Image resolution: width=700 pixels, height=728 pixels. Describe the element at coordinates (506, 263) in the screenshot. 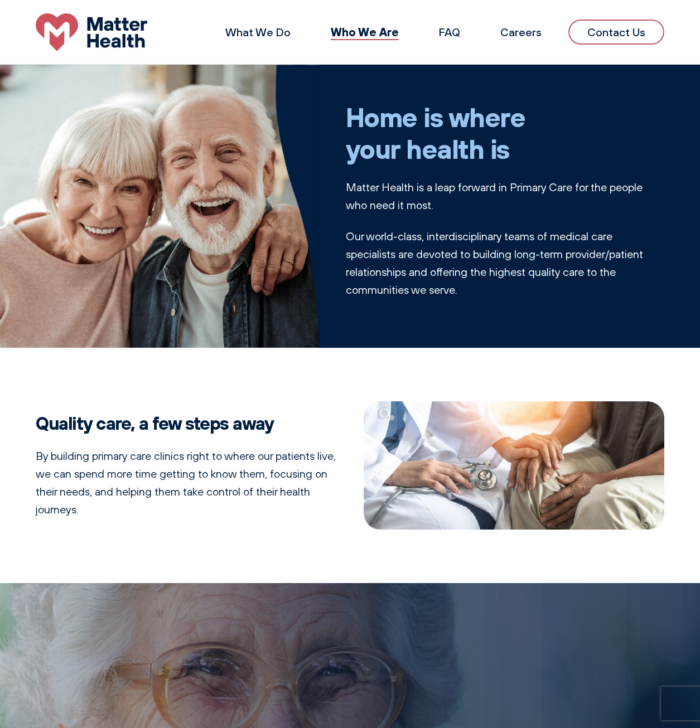

I see `p: Our world-class, interdisciplinary teams of medical care specialists are devoted to building long...` at that location.